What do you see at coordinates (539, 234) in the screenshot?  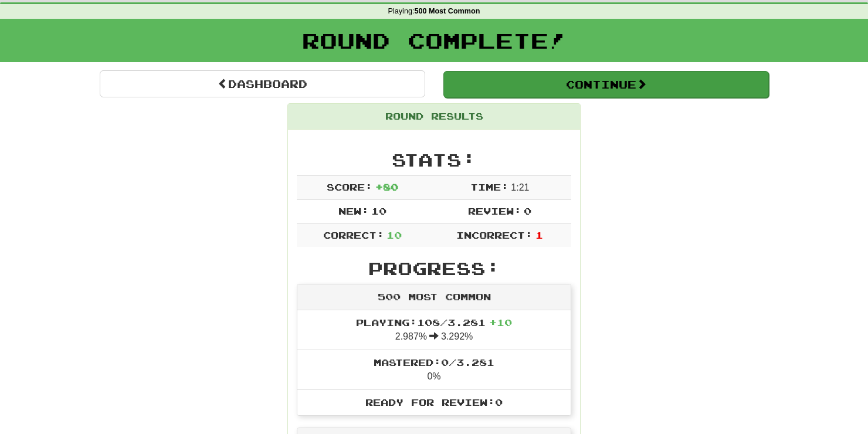 I see `span: 1` at bounding box center [539, 234].